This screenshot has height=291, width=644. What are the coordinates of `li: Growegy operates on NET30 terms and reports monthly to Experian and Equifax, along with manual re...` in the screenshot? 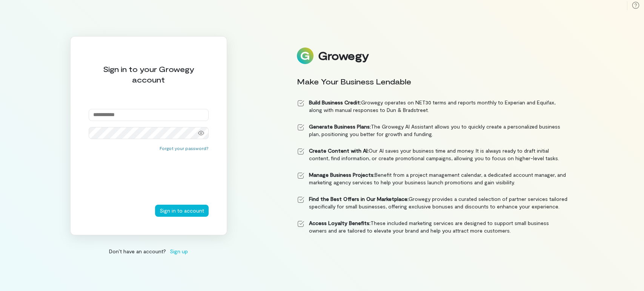 It's located at (432, 106).